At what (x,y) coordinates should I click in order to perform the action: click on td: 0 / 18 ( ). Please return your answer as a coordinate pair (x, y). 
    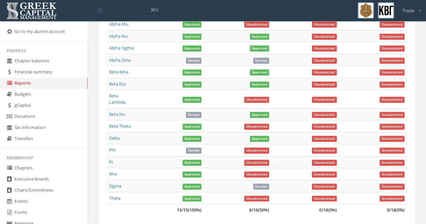
    Looking at the image, I should click on (373, 210).